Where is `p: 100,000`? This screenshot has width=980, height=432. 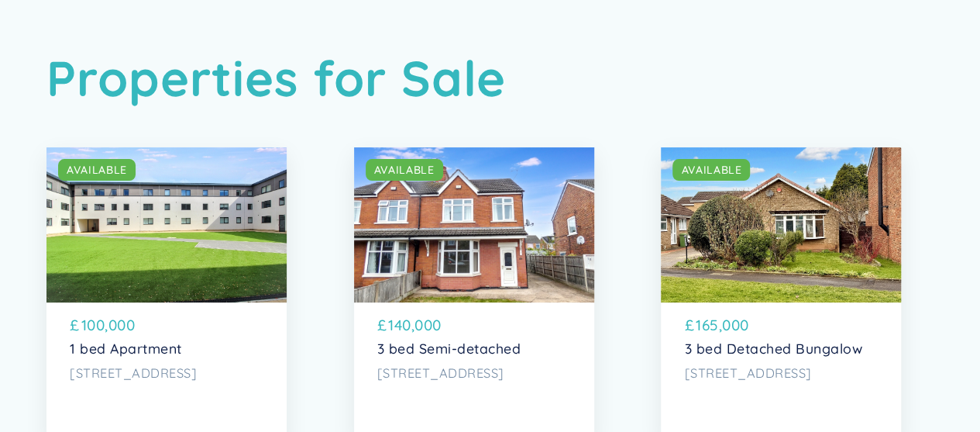
p: 100,000 is located at coordinates (108, 324).